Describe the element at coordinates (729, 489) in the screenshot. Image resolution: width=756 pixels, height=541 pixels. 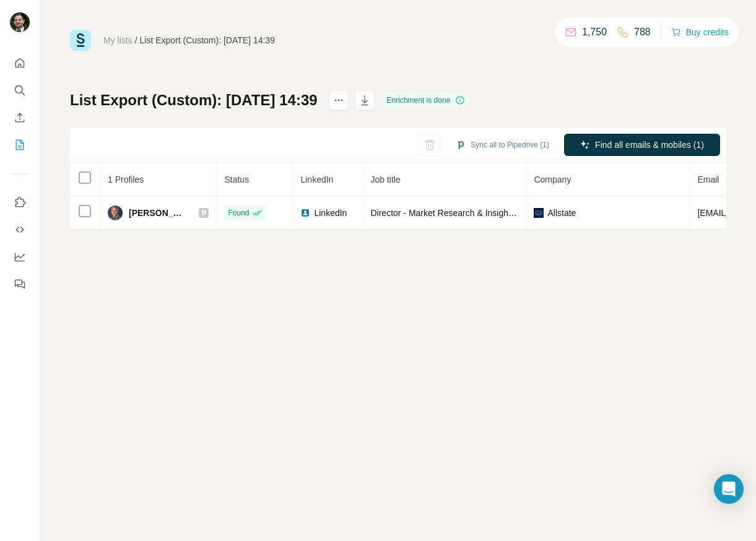
I see `div: Open Intercom Messenger` at that location.